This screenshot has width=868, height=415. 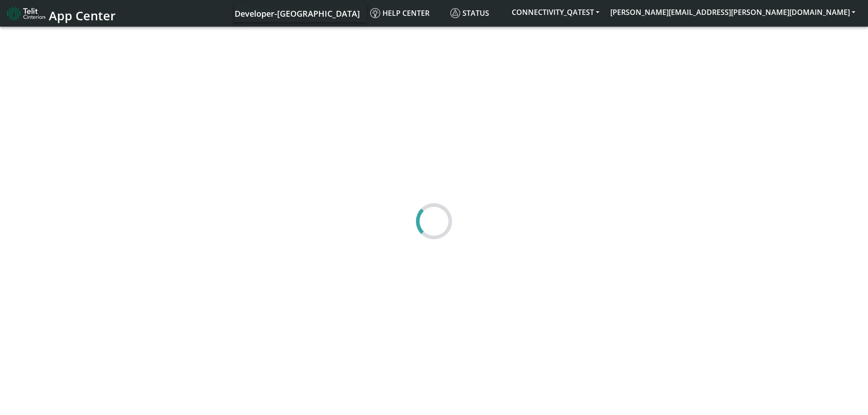 I want to click on button: CONNECTIVITY_QATEST, so click(x=555, y=12).